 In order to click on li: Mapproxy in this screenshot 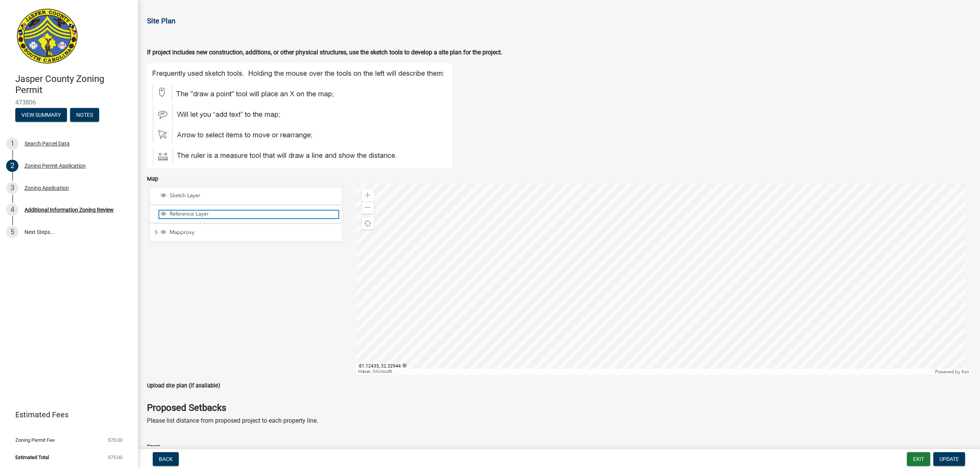, I will do `click(246, 234)`.